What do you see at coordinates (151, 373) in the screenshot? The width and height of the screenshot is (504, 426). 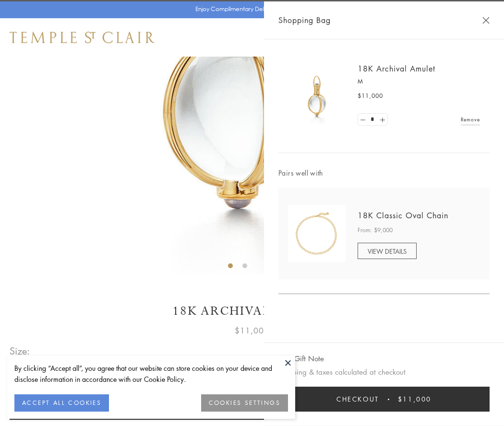 I see `div: By clicking “Accept all”, you agree that our website can store cookies on your device and disclos...` at bounding box center [151, 373].